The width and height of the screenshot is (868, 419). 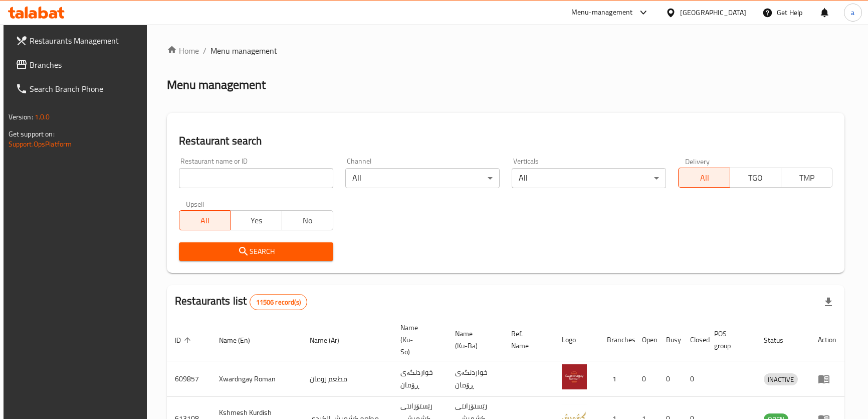 I want to click on div: INACTIVE, so click(x=781, y=379).